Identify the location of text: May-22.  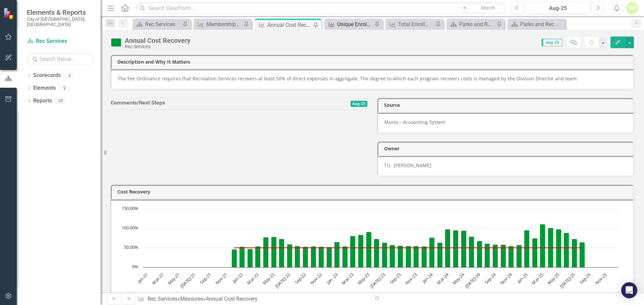
(268, 279).